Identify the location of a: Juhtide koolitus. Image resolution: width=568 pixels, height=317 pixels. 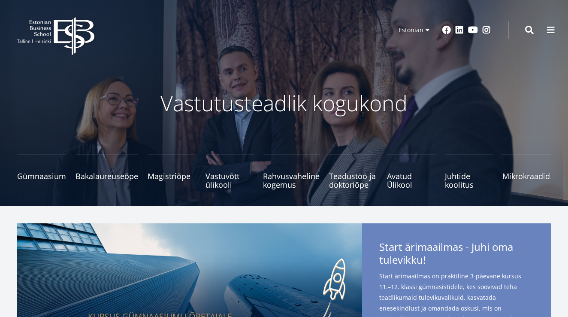
(469, 172).